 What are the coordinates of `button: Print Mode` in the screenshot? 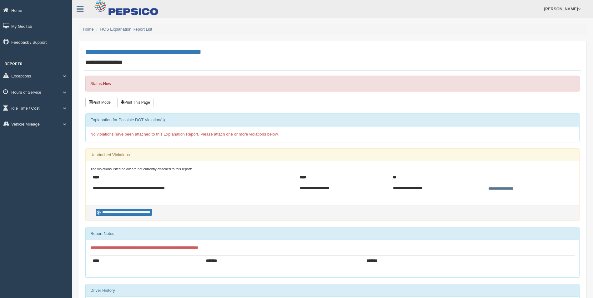 It's located at (100, 102).